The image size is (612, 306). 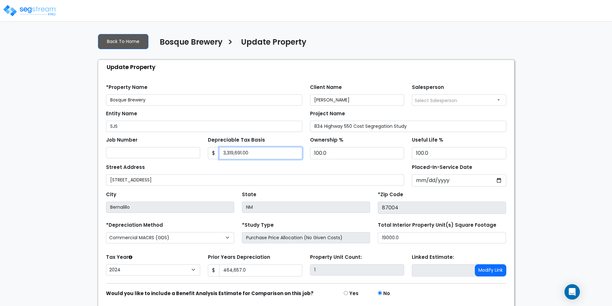 What do you see at coordinates (442, 238) in the screenshot?
I see `input: total square foot` at bounding box center [442, 238].